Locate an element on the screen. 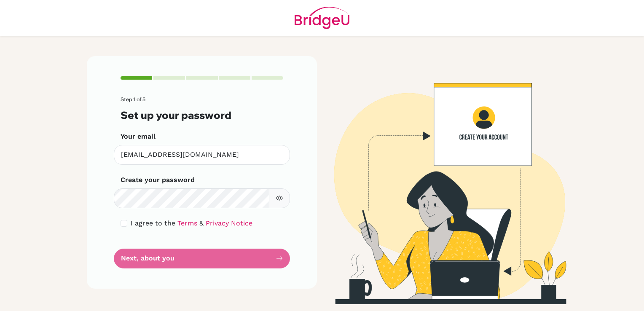 The height and width of the screenshot is (311, 644). h3: Set up your password is located at coordinates (202, 115).